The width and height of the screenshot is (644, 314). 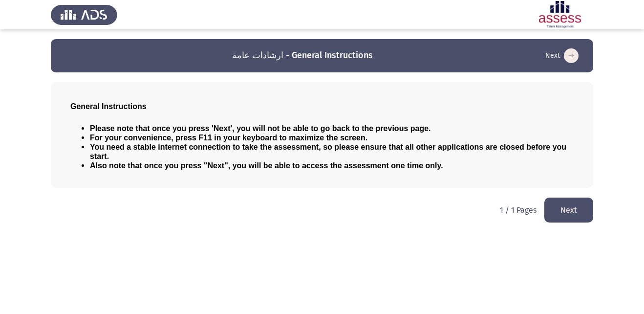 What do you see at coordinates (228, 137) in the screenshot?
I see `span: For your convenience, press F11 in your keyboard to maximize the screen.` at bounding box center [228, 137].